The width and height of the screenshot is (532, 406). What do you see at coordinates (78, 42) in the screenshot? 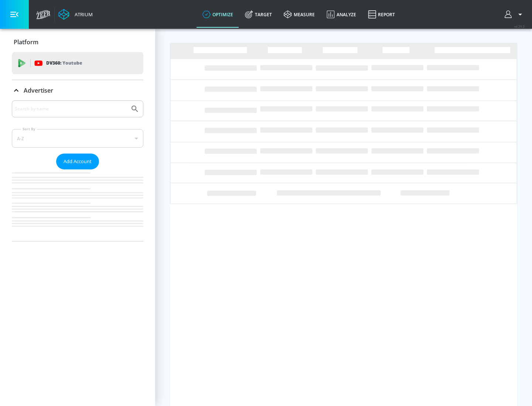
I see `div: Platform` at bounding box center [78, 42].